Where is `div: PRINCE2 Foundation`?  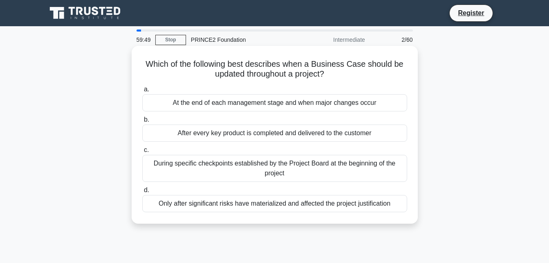
div: PRINCE2 Foundation is located at coordinates (242, 40).